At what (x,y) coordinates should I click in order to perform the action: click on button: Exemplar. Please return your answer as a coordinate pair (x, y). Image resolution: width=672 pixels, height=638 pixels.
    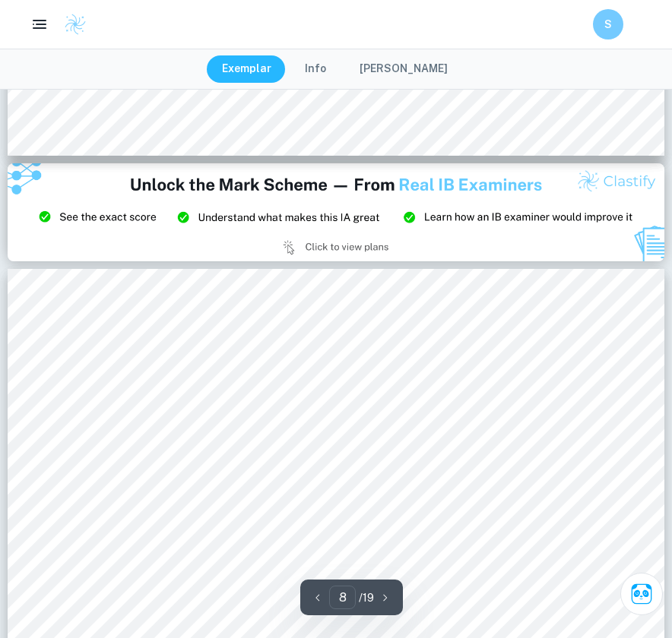
    Looking at the image, I should click on (246, 69).